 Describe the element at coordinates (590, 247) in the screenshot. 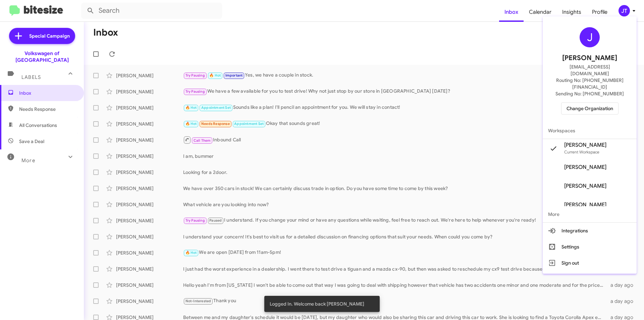

I see `button: Settings` at that location.